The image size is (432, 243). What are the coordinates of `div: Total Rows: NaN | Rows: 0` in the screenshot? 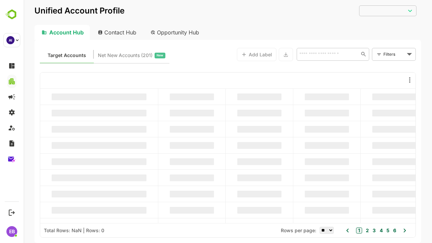 It's located at (50, 230).